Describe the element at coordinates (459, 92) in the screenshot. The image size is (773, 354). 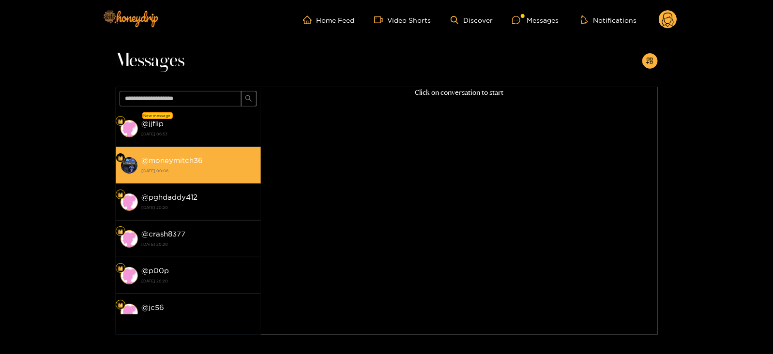
I see `p: Click on conversation to start` at that location.